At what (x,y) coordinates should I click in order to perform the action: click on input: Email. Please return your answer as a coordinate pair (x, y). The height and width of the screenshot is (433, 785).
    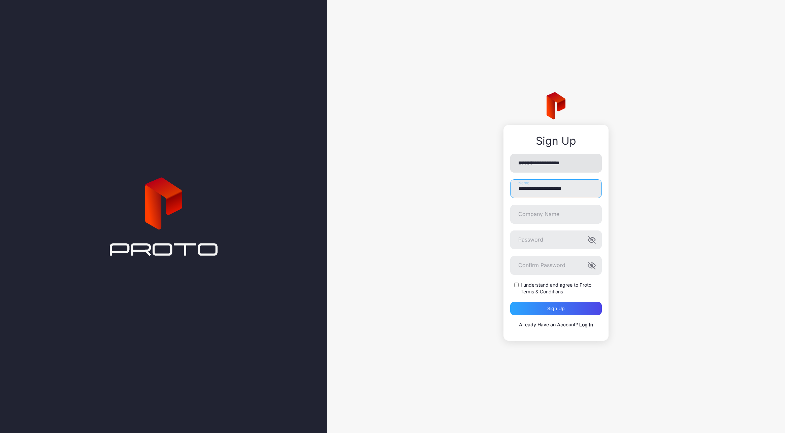
    Looking at the image, I should click on (556, 163).